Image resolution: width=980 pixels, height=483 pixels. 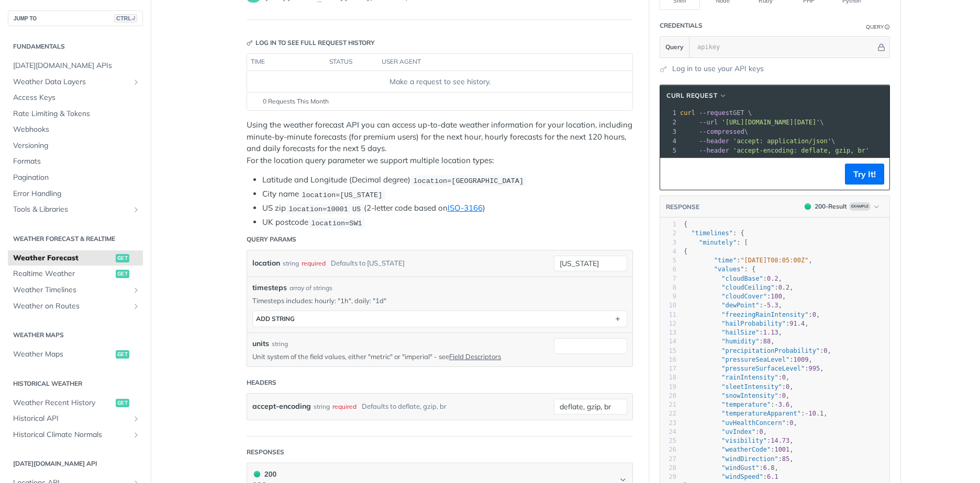 I want to click on a: Versioning, so click(x=75, y=146).